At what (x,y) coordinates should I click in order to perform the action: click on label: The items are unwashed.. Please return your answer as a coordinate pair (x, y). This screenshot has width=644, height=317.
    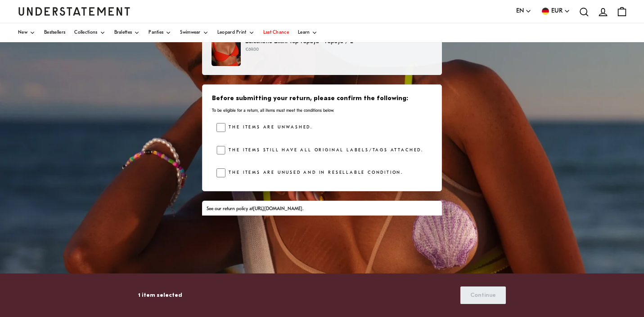
    Looking at the image, I should click on (269, 128).